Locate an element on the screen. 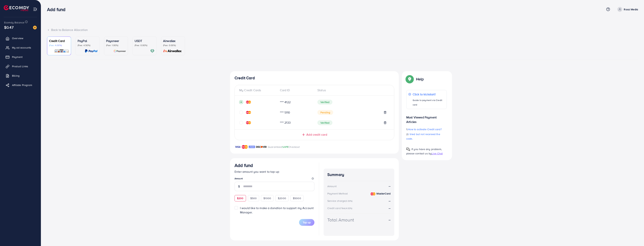  img: image is located at coordinates (35, 28).